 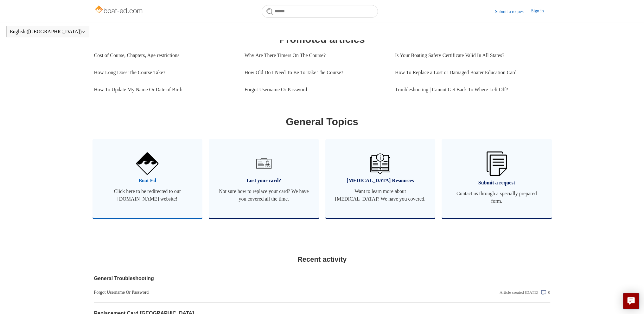 I want to click on a: How To Replace a Lost or Damaged Boater Education Card, so click(x=470, y=72).